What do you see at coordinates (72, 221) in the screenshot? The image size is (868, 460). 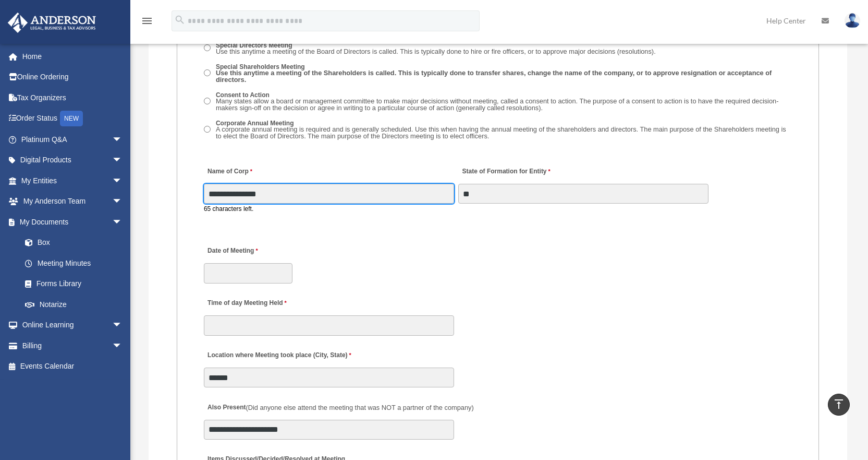 I see `a: My Documentsarrow_drop_down` at bounding box center [72, 221].